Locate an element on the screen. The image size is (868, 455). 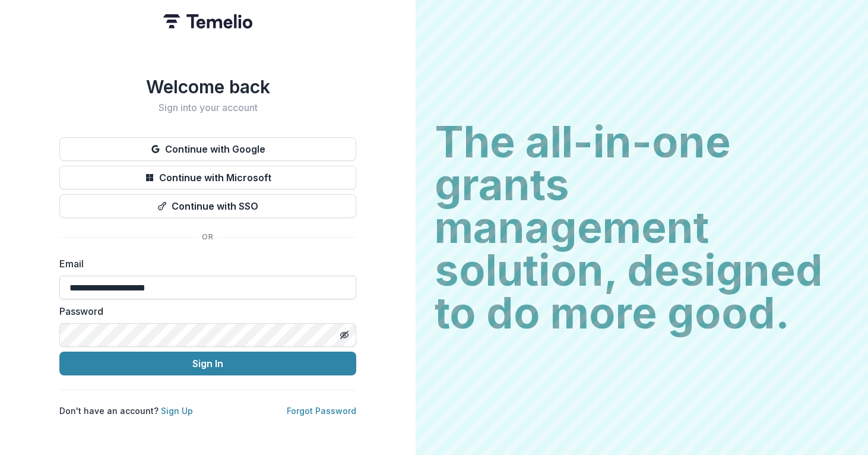
button: Toggle password visibility is located at coordinates (344, 335).